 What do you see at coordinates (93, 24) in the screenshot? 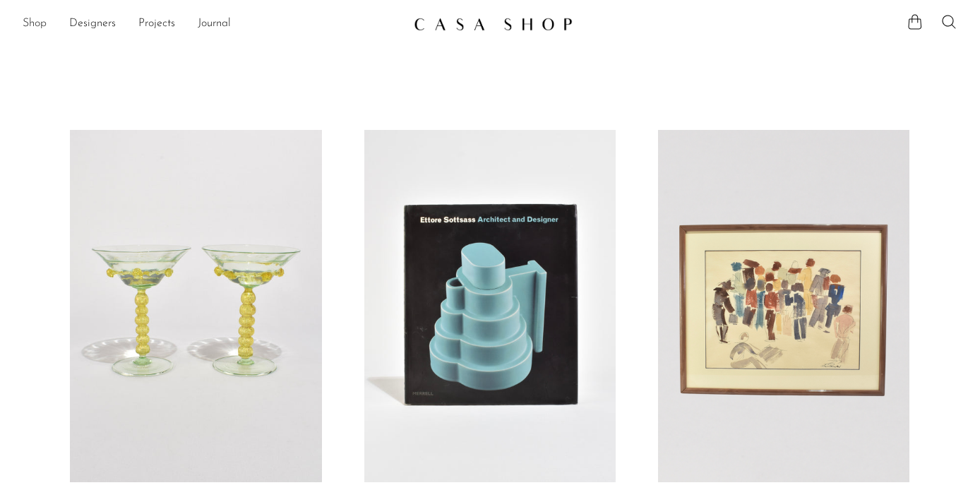
I see `a: Designers` at bounding box center [93, 24].